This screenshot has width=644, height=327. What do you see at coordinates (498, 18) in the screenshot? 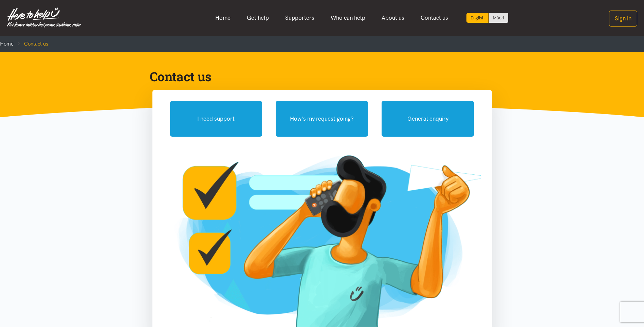
I see `a: Switch to Te Reo Māori` at bounding box center [498, 18].